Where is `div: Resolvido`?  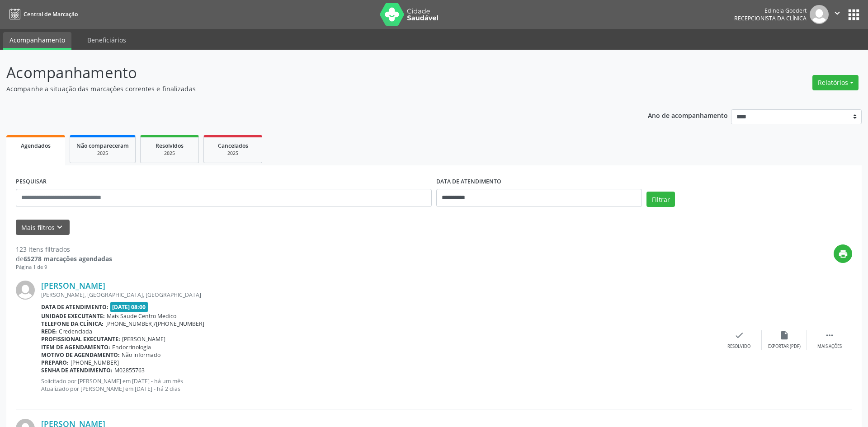 div: Resolvido is located at coordinates (739, 347).